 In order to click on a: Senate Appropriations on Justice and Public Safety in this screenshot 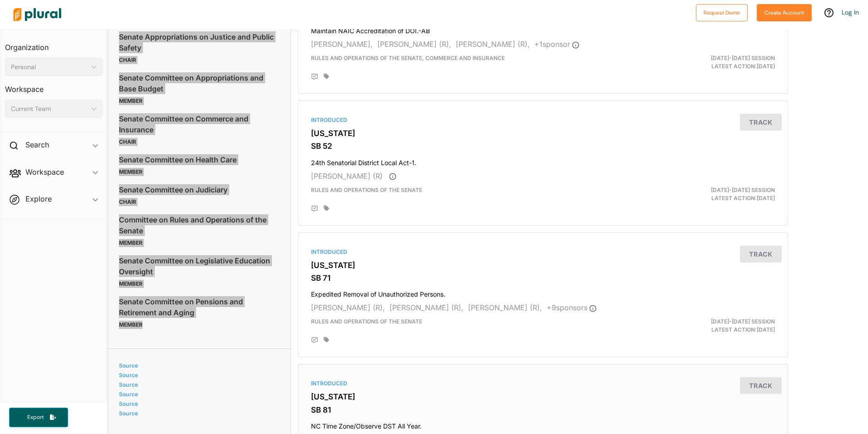, I will do `click(200, 43)`.